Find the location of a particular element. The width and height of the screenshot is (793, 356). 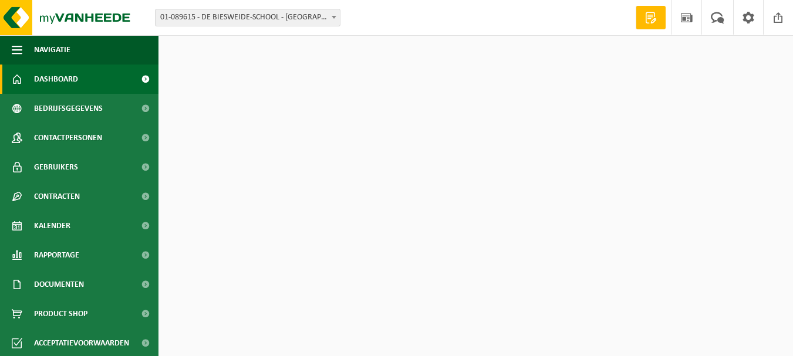

span: Navigatie is located at coordinates (52, 50).